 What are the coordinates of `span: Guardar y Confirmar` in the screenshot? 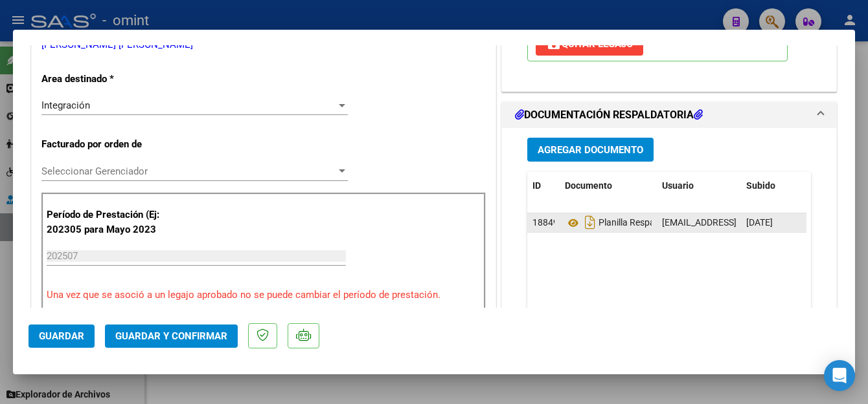 It's located at (171, 336).